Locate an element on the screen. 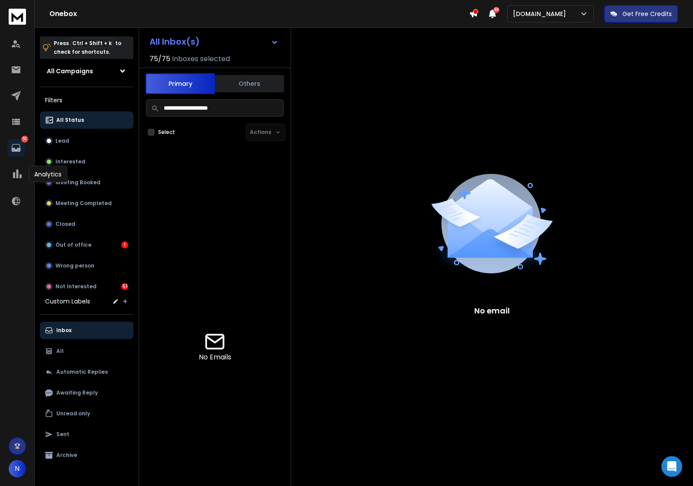 The width and height of the screenshot is (693, 486). button: Closed is located at coordinates (87, 224).